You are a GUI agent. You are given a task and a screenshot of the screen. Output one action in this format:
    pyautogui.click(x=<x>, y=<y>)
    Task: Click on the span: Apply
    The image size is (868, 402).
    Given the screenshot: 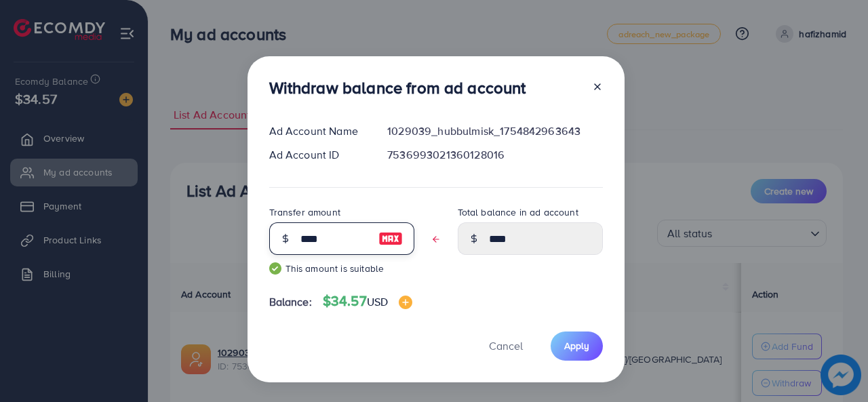 What is the action you would take?
    pyautogui.click(x=576, y=345)
    